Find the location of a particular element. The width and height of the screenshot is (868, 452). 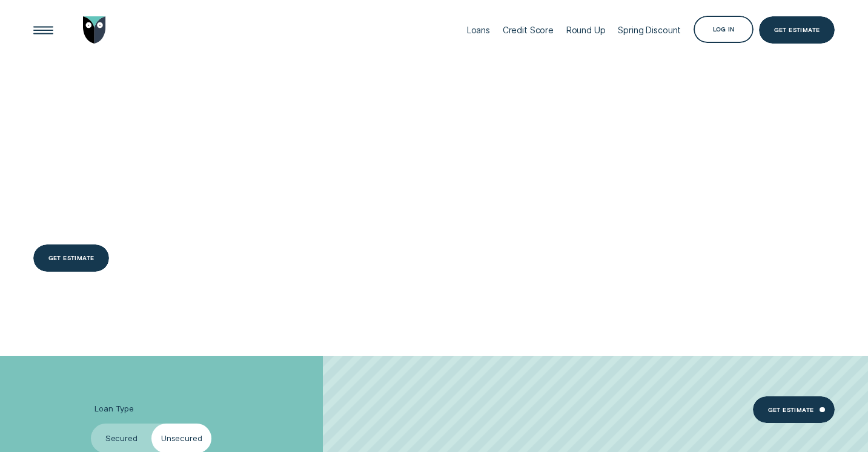

a: Get Estimate is located at coordinates (797, 30).